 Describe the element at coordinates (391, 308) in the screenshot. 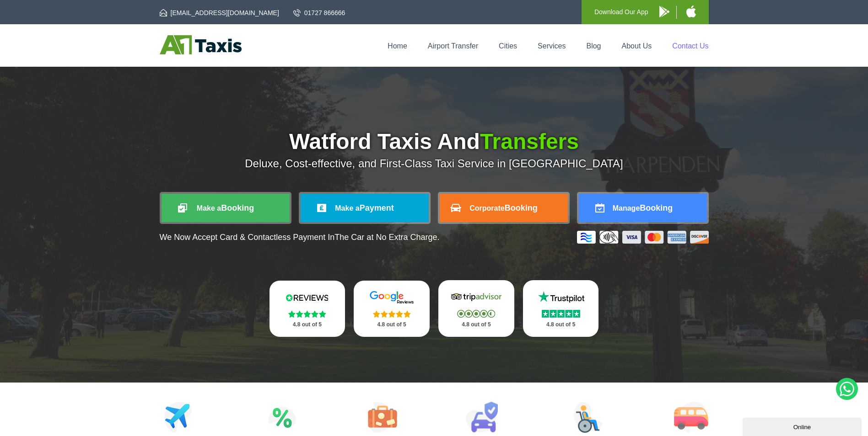

I see `a: Google Stars 4.8 out of 5` at that location.